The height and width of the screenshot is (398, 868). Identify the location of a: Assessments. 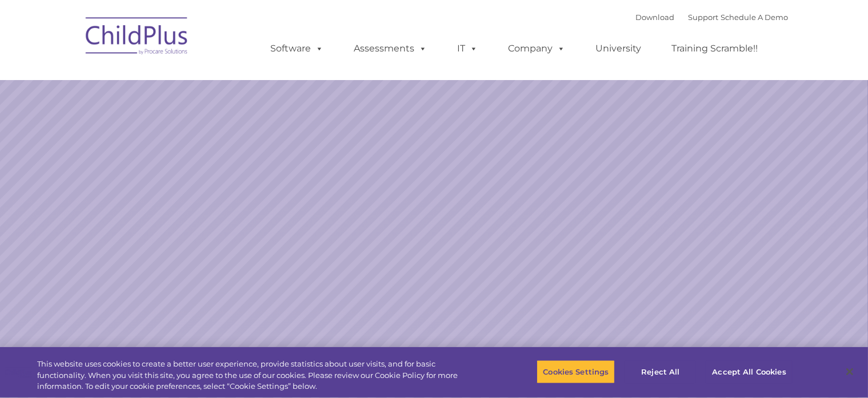
(391, 48).